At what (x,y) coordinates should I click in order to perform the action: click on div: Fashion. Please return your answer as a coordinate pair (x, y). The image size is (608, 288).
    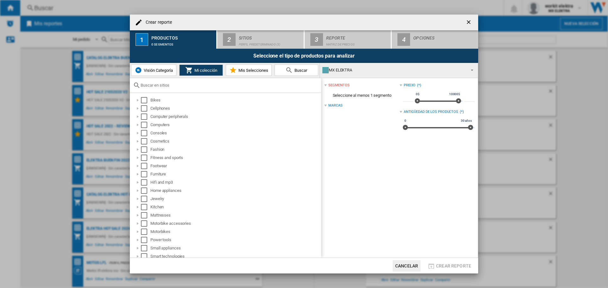
    Looking at the image, I should click on (235, 150).